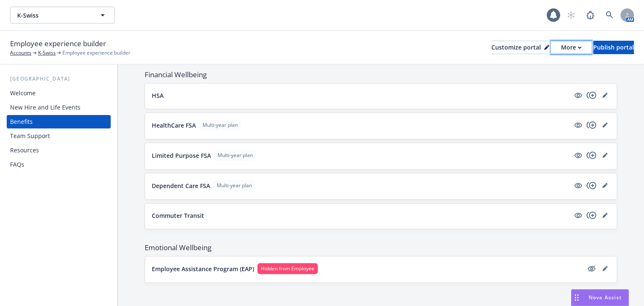 Image resolution: width=644 pixels, height=306 pixels. Describe the element at coordinates (24, 150) in the screenshot. I see `div: Resources` at that location.